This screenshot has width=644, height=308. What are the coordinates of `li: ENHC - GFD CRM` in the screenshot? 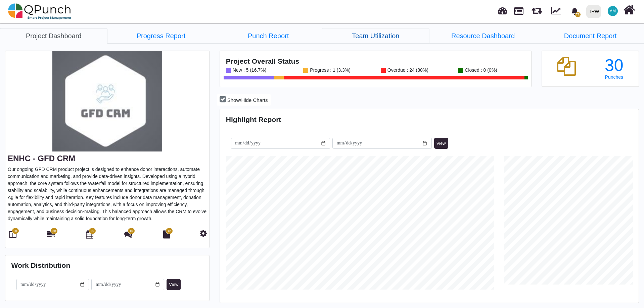 It's located at (376, 36).